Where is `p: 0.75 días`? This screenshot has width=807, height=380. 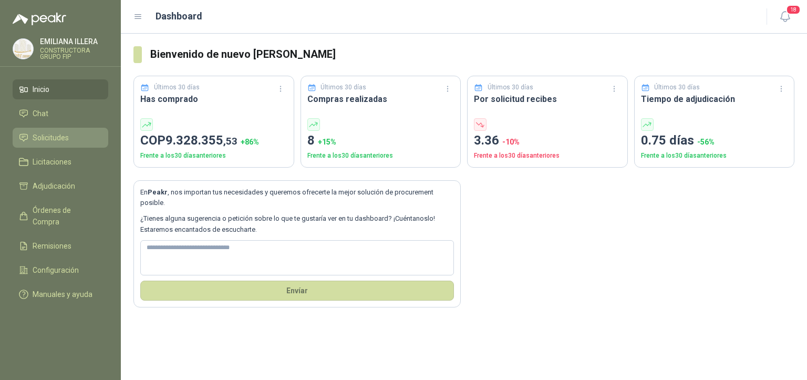
p: 0.75 días is located at coordinates (715, 141).